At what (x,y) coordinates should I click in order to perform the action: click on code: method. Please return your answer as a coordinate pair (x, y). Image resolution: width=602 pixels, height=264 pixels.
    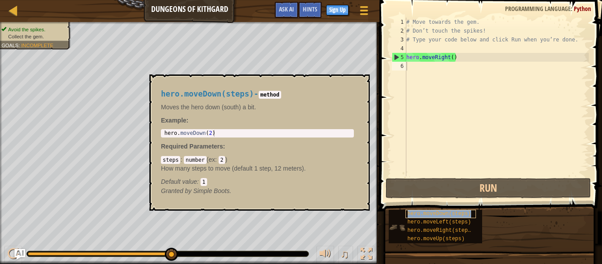
    Looking at the image, I should click on (270, 95).